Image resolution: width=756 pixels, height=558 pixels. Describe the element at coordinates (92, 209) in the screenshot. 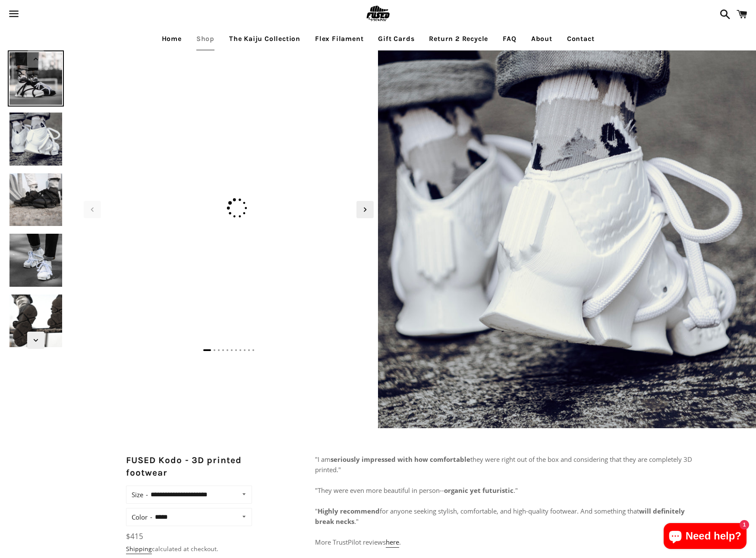

I see `div: Previous slide` at that location.